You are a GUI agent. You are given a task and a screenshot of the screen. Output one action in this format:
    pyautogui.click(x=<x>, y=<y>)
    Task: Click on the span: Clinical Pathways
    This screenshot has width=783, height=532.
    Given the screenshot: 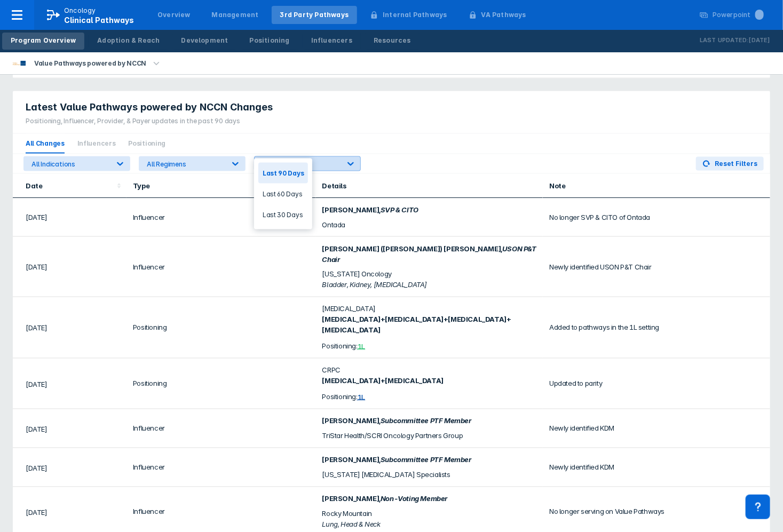 What is the action you would take?
    pyautogui.click(x=99, y=20)
    